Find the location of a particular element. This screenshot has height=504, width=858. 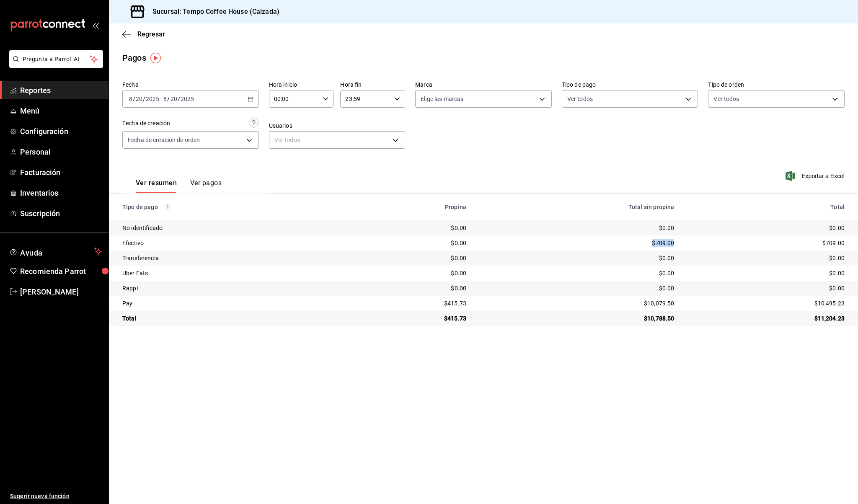

button: Regresar is located at coordinates (144, 34).